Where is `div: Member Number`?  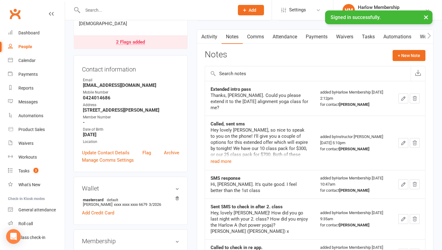
div: Member Number is located at coordinates (131, 117).